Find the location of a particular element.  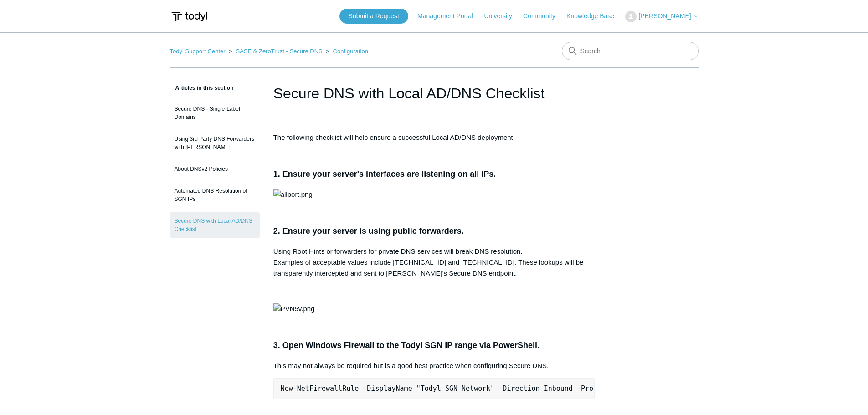

input: Search is located at coordinates (630, 51).